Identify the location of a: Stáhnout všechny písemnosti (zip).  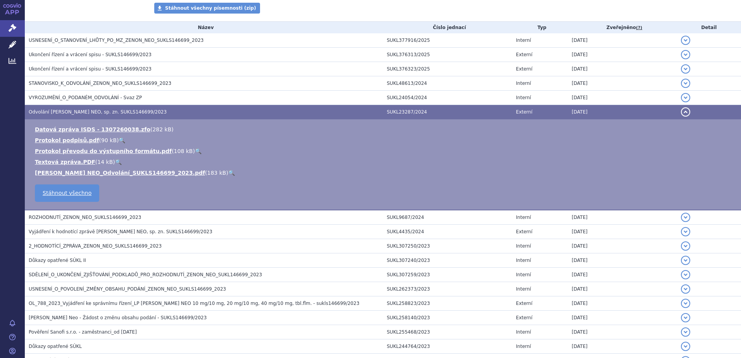
(207, 8).